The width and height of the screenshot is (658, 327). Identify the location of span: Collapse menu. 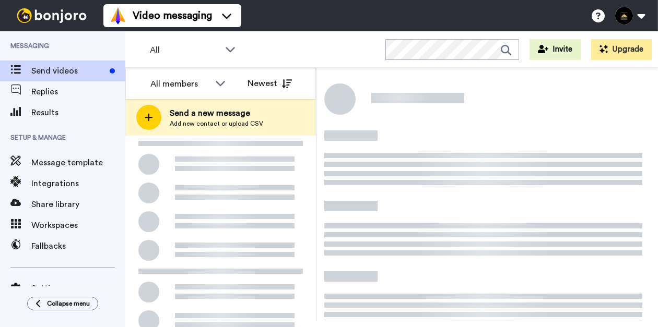
(68, 304).